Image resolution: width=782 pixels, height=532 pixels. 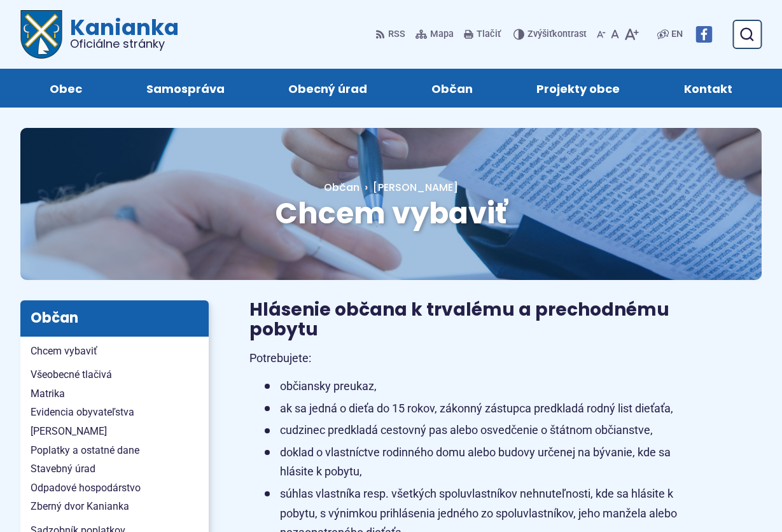 I want to click on span: Kontakt, so click(x=708, y=88).